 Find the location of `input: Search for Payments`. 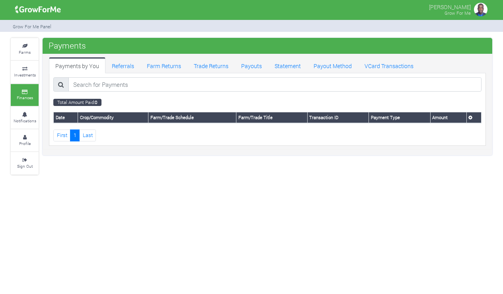

input: Search for Payments is located at coordinates (275, 84).